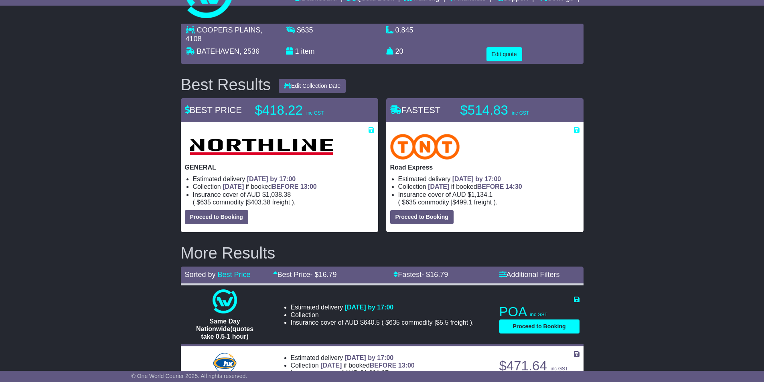 The height and width of the screenshot is (382, 764). What do you see at coordinates (416, 110) in the screenshot?
I see `span: FASTEST` at bounding box center [416, 110].